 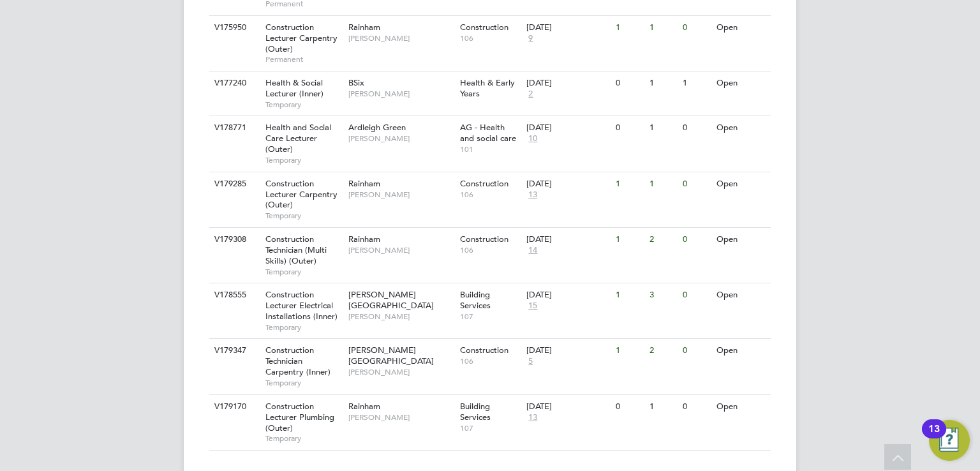 What do you see at coordinates (530, 38) in the screenshot?
I see `span: 9` at bounding box center [530, 38].